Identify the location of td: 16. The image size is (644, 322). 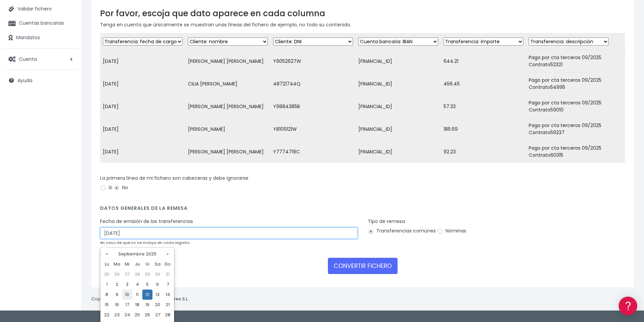
(117, 305).